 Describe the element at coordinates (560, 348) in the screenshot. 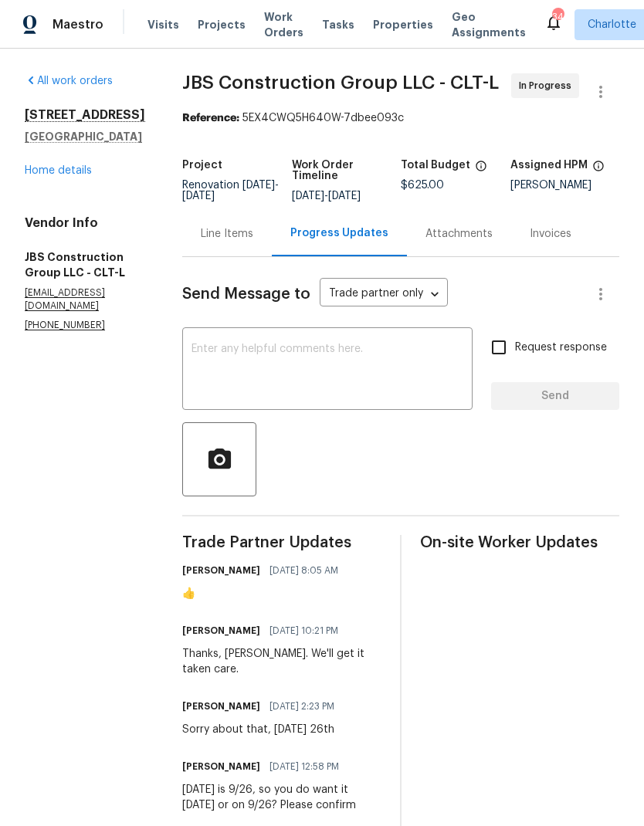

I see `span: Request response` at that location.